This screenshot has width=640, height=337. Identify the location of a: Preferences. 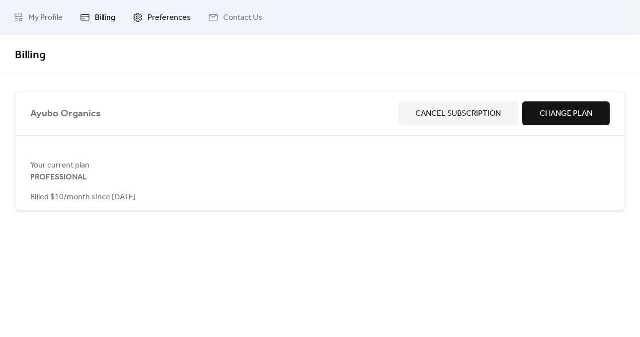
(162, 17).